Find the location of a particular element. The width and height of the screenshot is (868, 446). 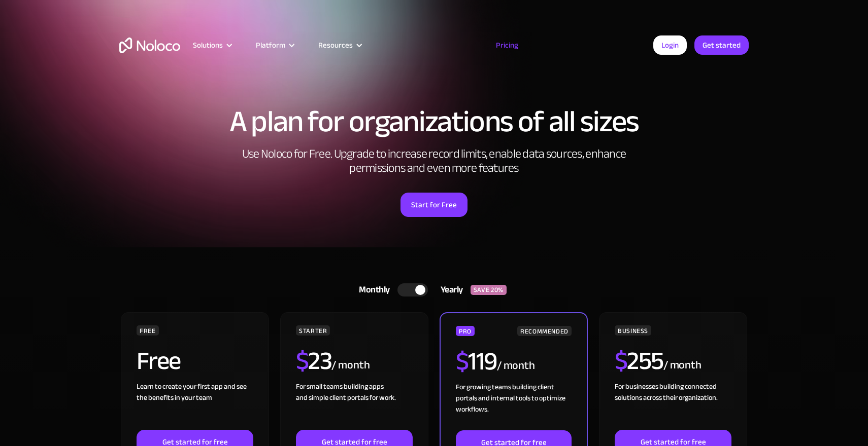

h2: Use Noloco for Free. Upgrade to increase record limits, enable data sources, enhance permissions ... is located at coordinates (434, 162).